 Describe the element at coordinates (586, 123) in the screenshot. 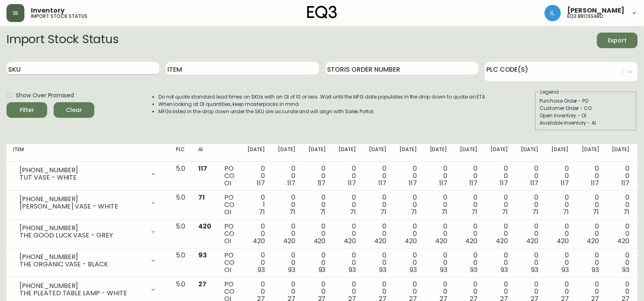

I see `div: Available Inventory - AI` at that location.